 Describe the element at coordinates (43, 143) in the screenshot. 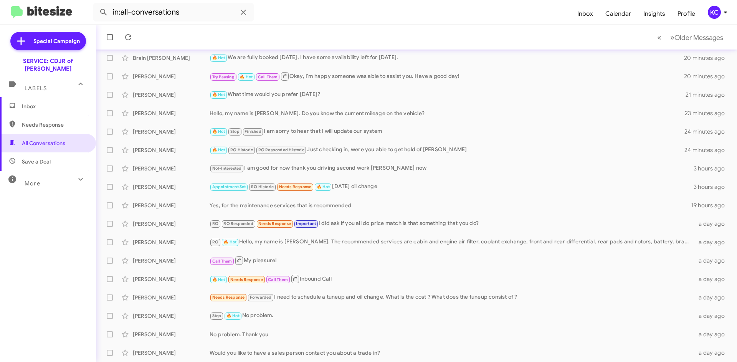

I see `span: All Conversations` at that location.